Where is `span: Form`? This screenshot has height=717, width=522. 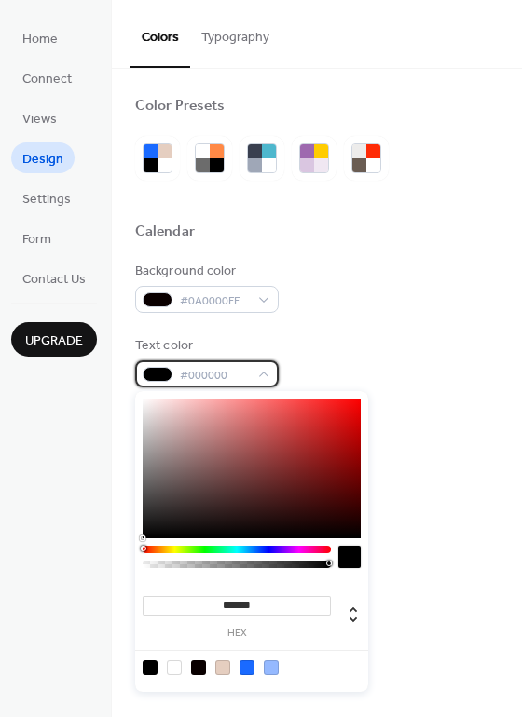
span: Form is located at coordinates (36, 239).